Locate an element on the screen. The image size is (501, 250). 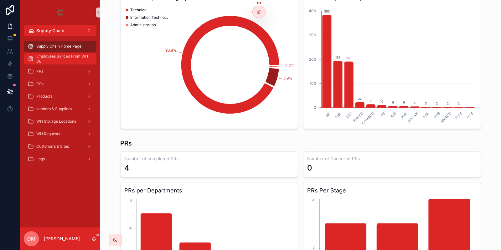
text: ANE is located at coordinates (404, 115).